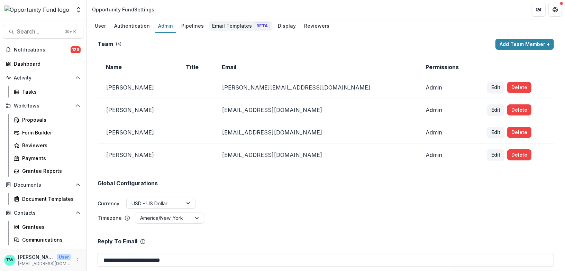 The image size is (565, 271). I want to click on a: Authentication, so click(132, 26).